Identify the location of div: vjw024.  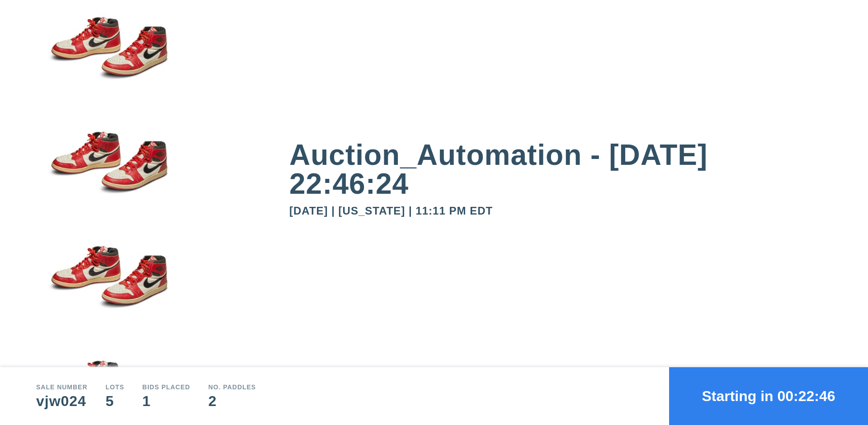
(62, 401).